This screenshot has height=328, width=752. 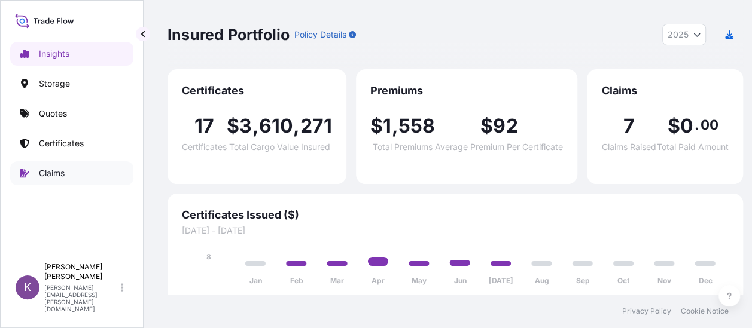 What do you see at coordinates (419, 281) in the screenshot?
I see `tspan: May` at bounding box center [419, 281].